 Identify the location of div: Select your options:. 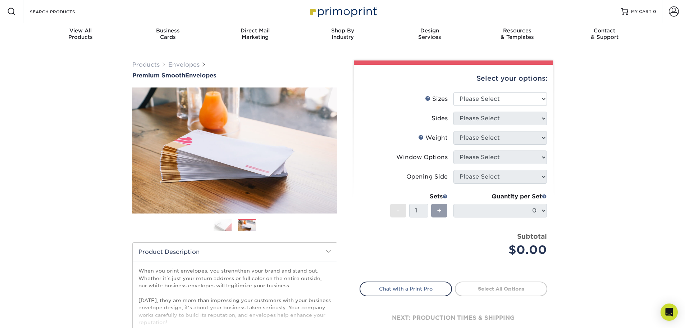
(453, 78).